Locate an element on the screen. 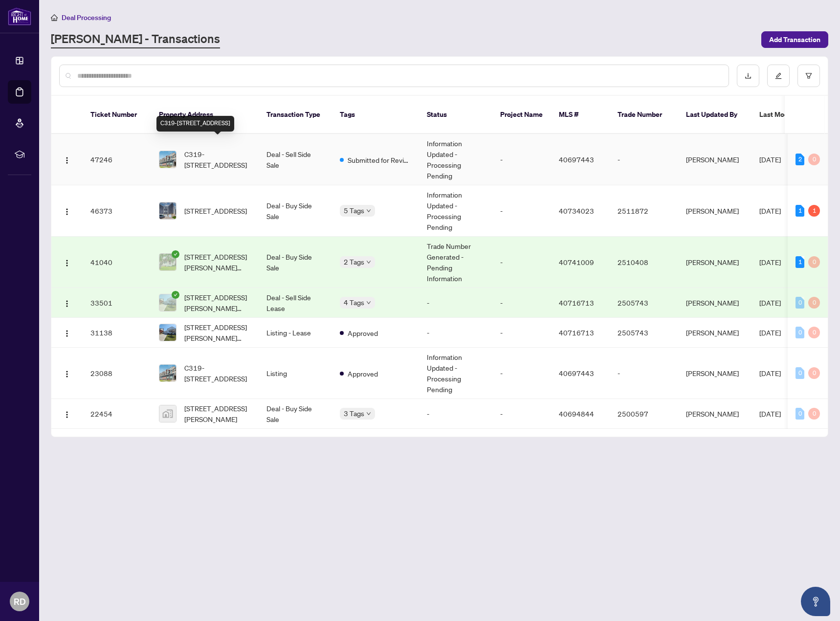 Image resolution: width=840 pixels, height=621 pixels. td: 41040 is located at coordinates (117, 262).